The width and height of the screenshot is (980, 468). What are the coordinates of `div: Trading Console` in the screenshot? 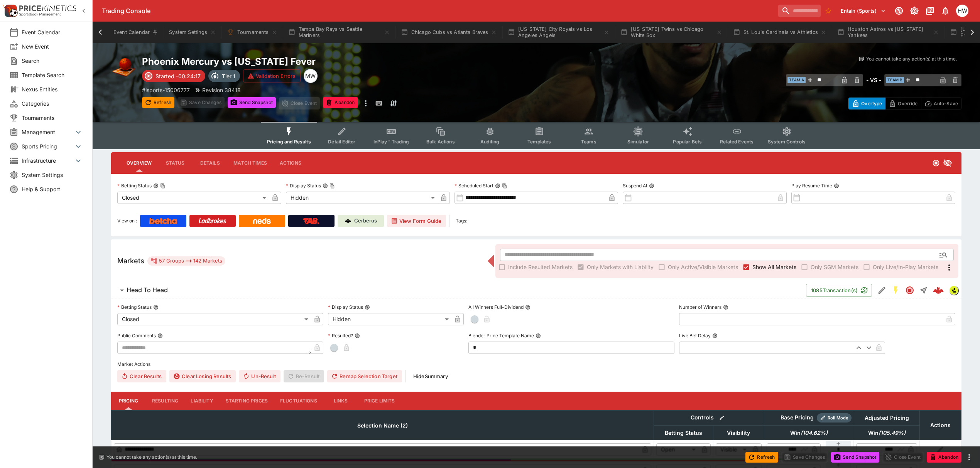 It's located at (438, 10).